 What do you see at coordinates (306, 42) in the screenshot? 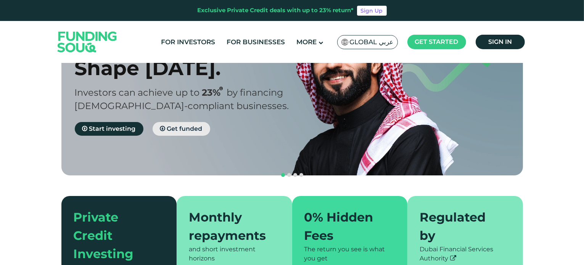
I see `span: More` at bounding box center [306, 42].